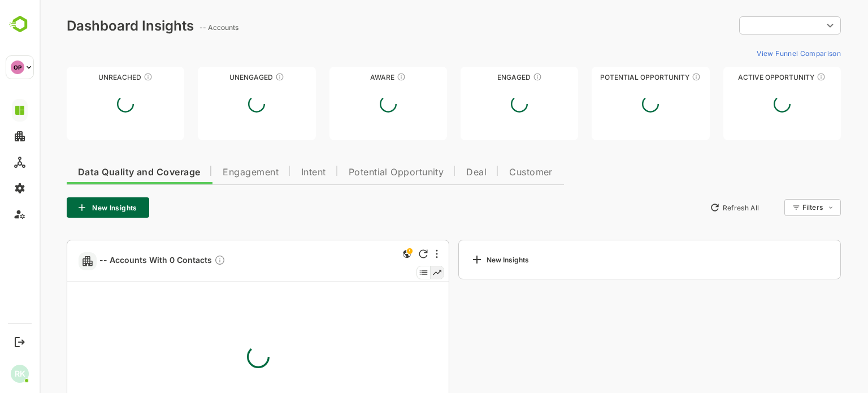 This screenshot has height=393, width=868. What do you see at coordinates (437, 173) in the screenshot?
I see `span: Deal` at bounding box center [437, 173].